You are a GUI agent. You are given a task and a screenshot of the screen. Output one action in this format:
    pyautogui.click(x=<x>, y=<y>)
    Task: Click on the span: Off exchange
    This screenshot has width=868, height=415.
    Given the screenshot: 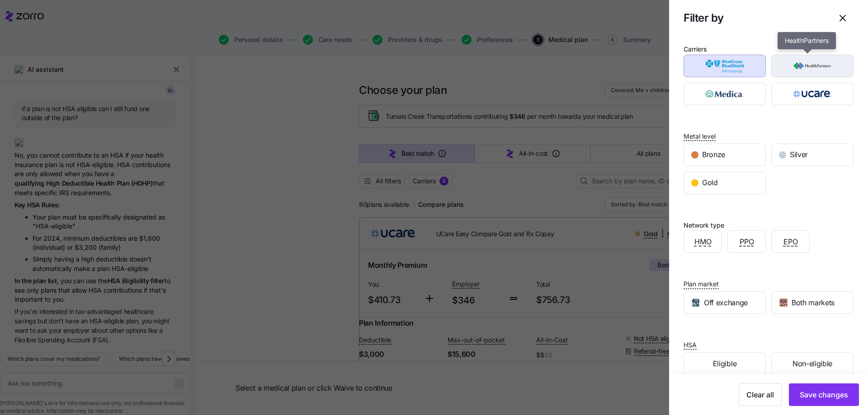 What is the action you would take?
    pyautogui.click(x=725, y=303)
    